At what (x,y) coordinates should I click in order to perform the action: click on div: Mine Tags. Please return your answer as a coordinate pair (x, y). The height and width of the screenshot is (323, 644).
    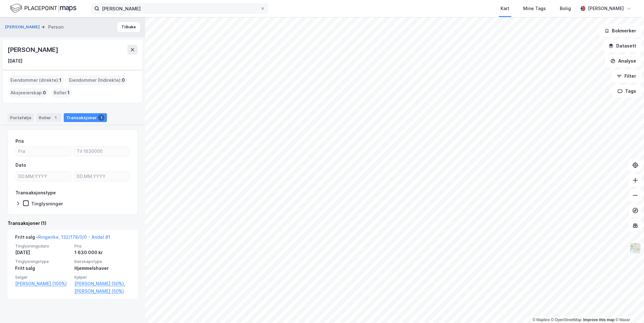
    Looking at the image, I should click on (535, 9).